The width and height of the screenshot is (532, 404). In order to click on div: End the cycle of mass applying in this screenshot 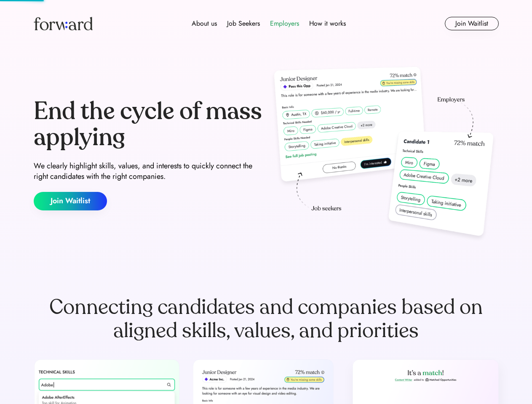, I will do `click(148, 124)`.